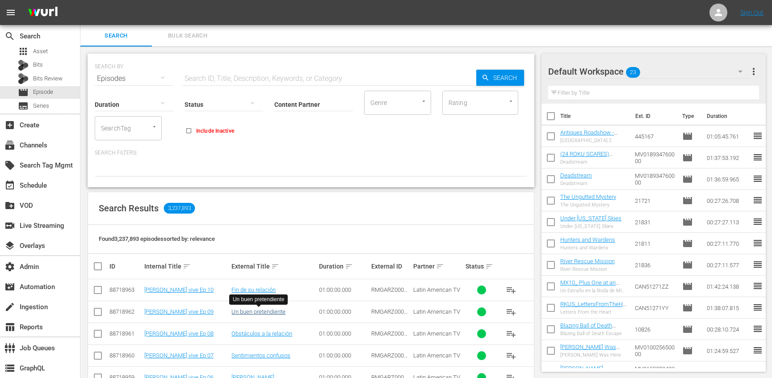  Describe the element at coordinates (262, 333) in the screenshot. I see `a: Obstáculos a la relación` at that location.